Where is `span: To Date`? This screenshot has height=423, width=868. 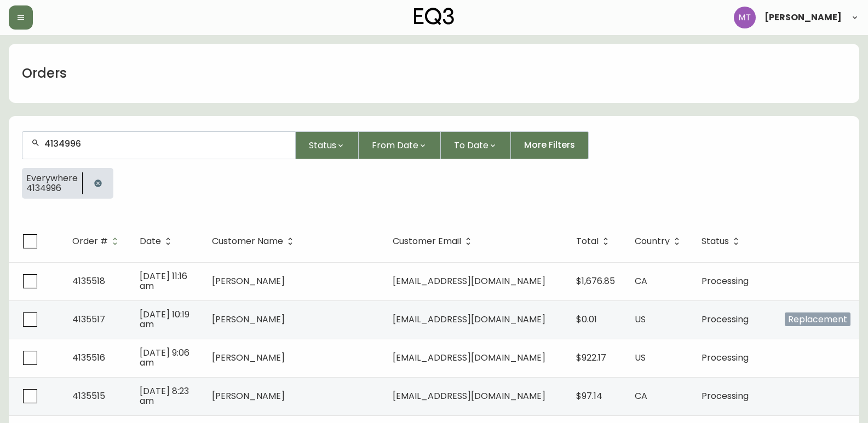
span: To Date is located at coordinates (471, 145).